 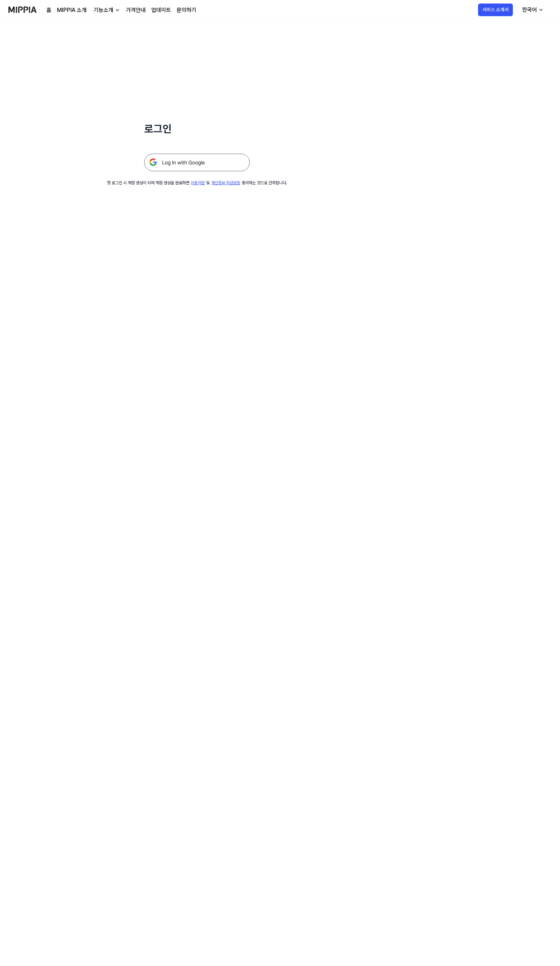 What do you see at coordinates (104, 11) in the screenshot?
I see `div: 기능소개` at bounding box center [104, 11].